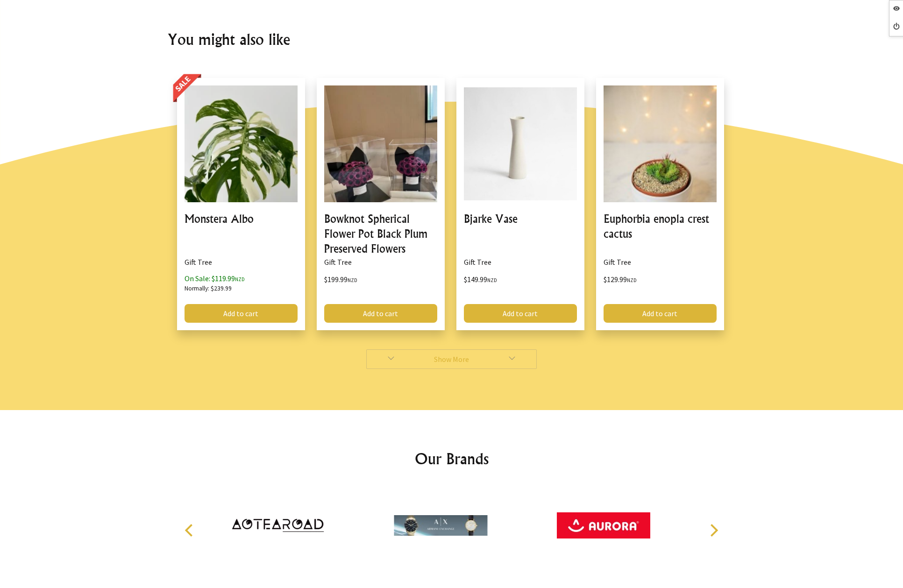 The width and height of the screenshot is (903, 588). What do you see at coordinates (278, 526) in the screenshot?
I see `img: Aotearoad` at bounding box center [278, 526].